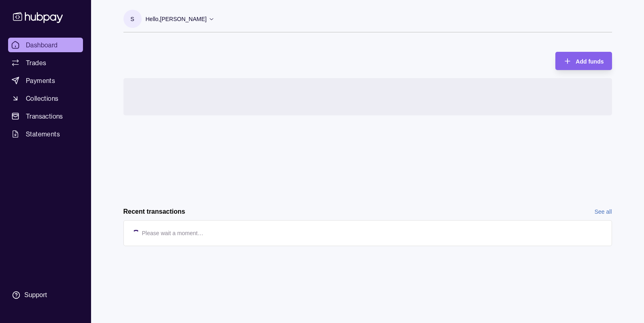 This screenshot has height=323, width=644. Describe the element at coordinates (42, 45) in the screenshot. I see `span: Dashboard` at that location.